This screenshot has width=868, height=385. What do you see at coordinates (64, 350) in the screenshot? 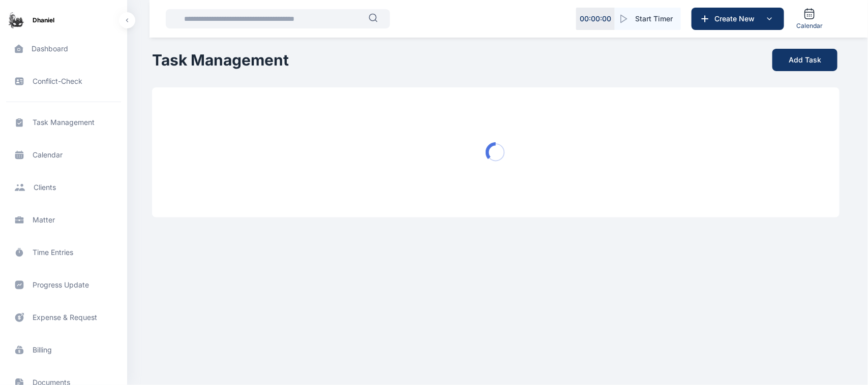
I see `a: billing` at bounding box center [64, 350].